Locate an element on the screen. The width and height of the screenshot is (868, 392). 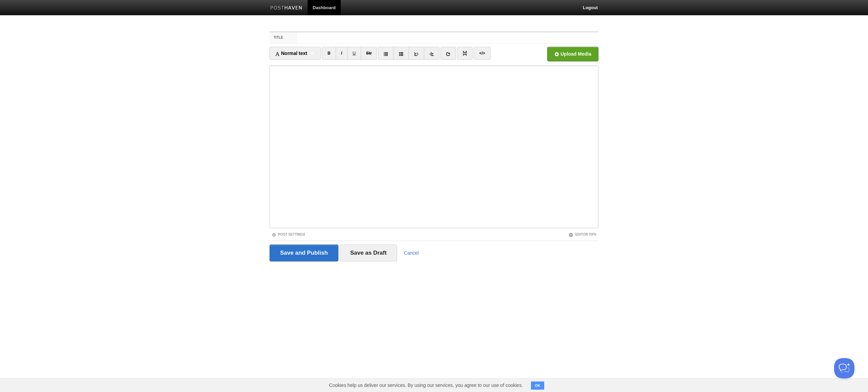
span: Normal text is located at coordinates (291, 53).